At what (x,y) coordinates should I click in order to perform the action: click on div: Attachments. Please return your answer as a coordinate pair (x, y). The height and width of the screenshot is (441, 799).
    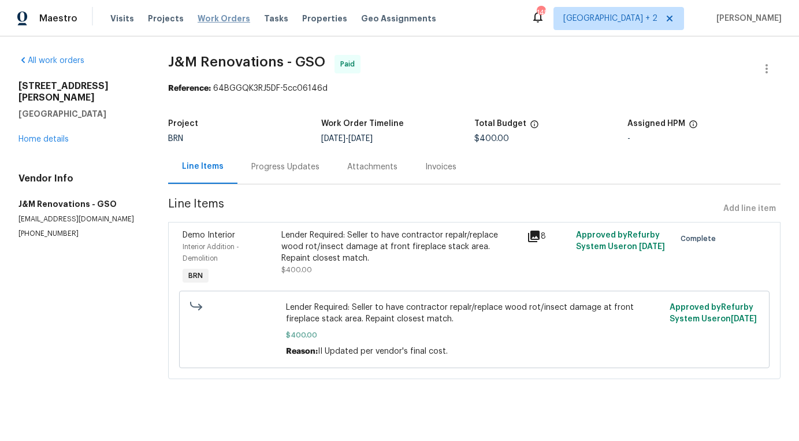
    Looking at the image, I should click on (372, 167).